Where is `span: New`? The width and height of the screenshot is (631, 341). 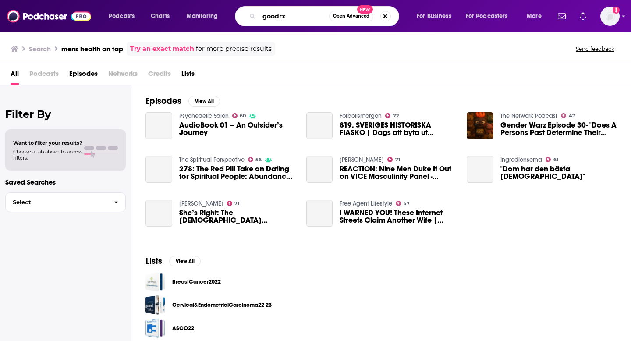 span: New is located at coordinates (365, 9).